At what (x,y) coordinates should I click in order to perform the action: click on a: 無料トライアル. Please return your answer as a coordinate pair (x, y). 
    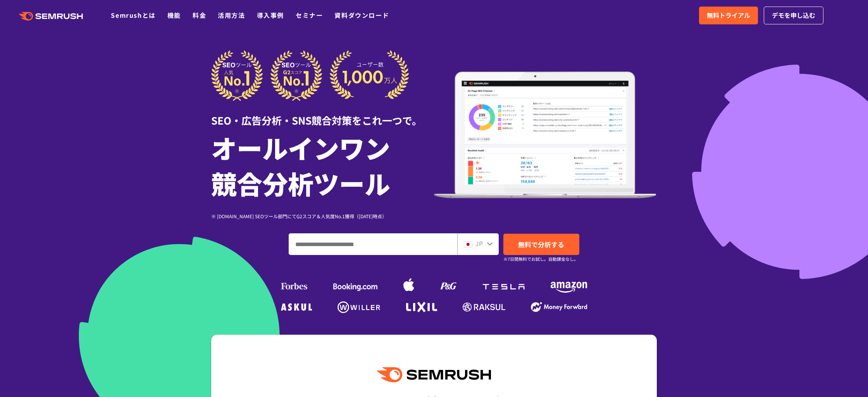
    Looking at the image, I should click on (728, 16).